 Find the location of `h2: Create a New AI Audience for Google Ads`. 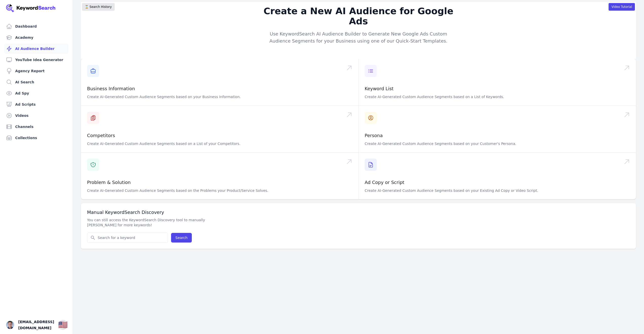

h2: Create a New AI Audience for Google Ads is located at coordinates (358, 16).